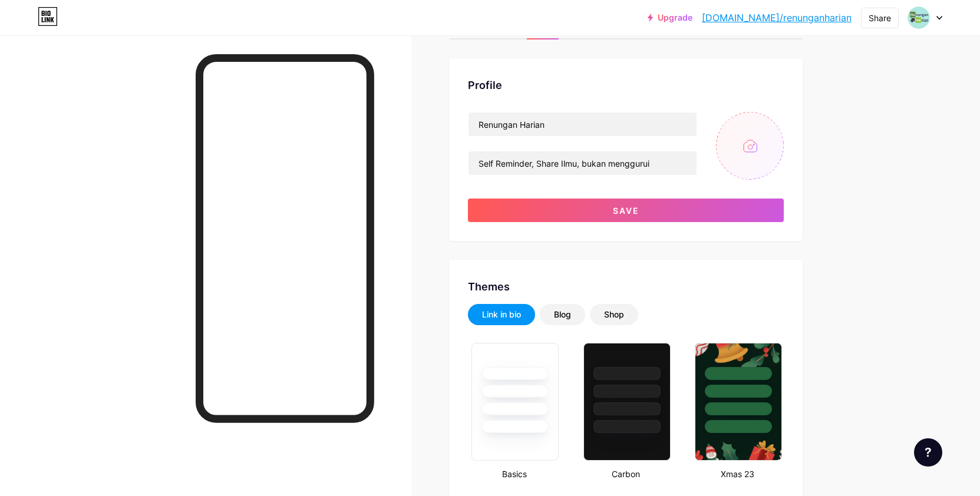  What do you see at coordinates (626, 286) in the screenshot?
I see `div: Themes` at bounding box center [626, 286].